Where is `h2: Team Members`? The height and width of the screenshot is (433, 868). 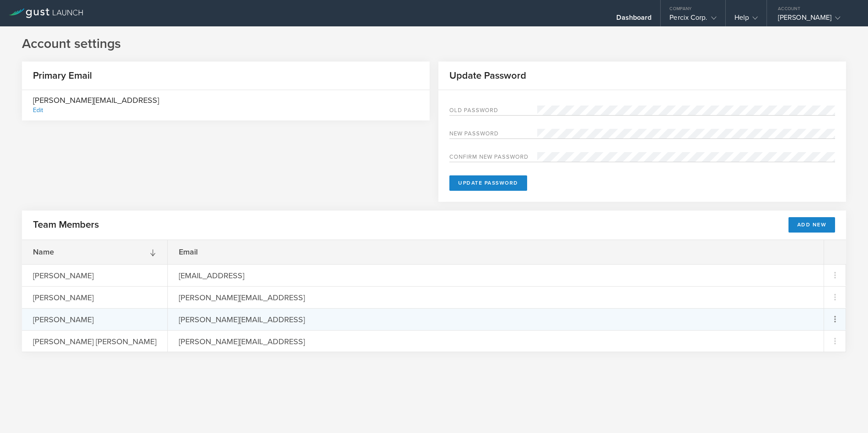
h2: Team Members is located at coordinates (66, 224).